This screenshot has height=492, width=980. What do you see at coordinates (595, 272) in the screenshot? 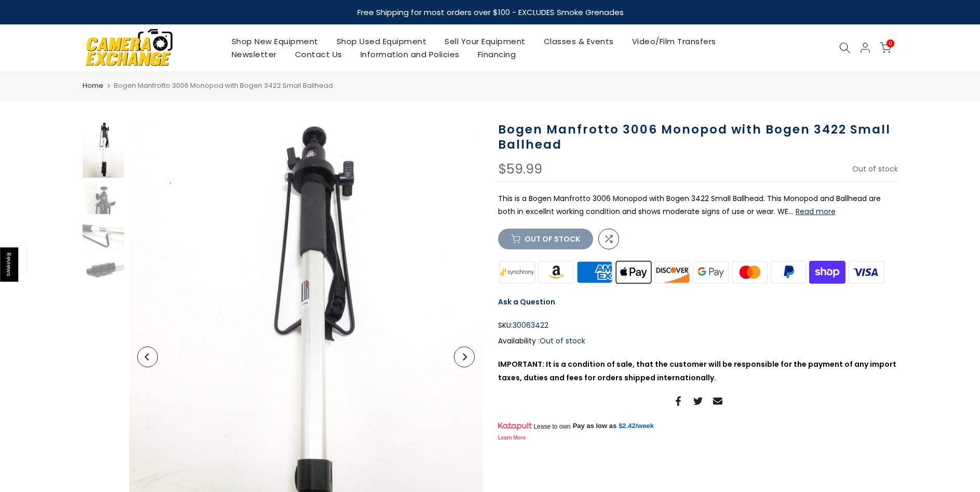
I see `img: american express` at bounding box center [595, 272].